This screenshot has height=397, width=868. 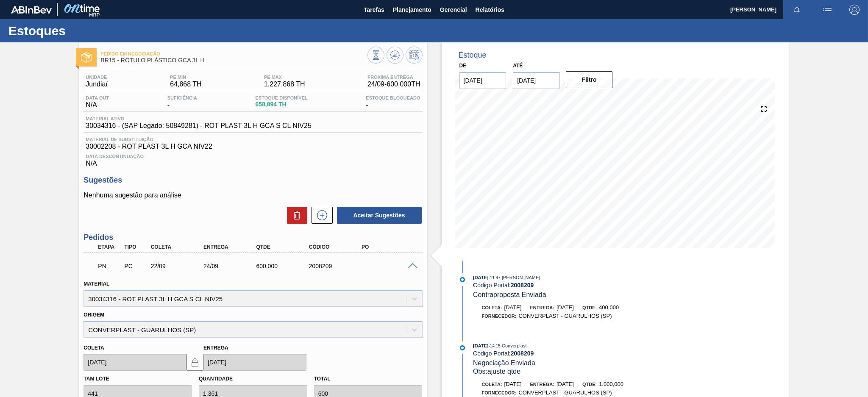 I want to click on img: userActions, so click(x=828, y=10).